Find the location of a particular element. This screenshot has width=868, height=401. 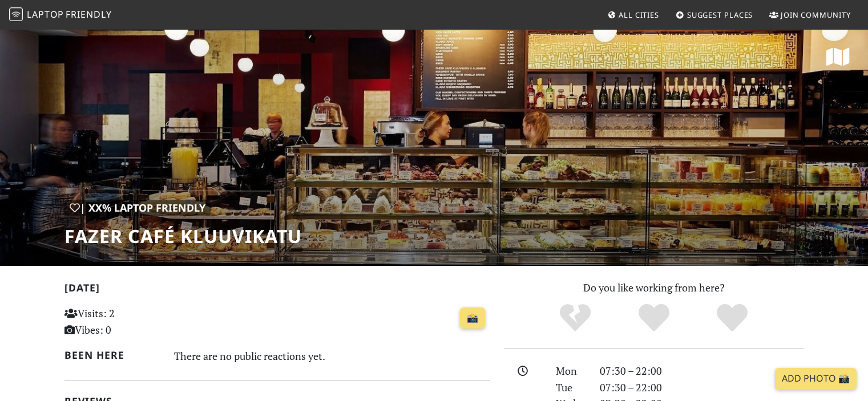

span: All Cities is located at coordinates (639, 15).